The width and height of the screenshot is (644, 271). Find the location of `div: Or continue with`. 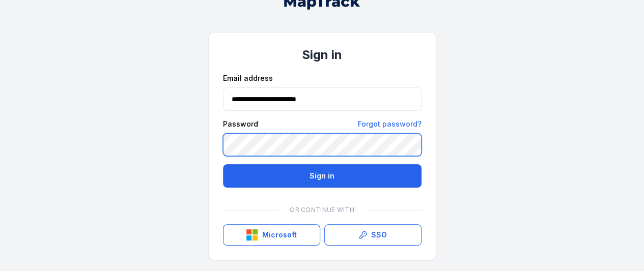

div: Or continue with is located at coordinates (322, 210).